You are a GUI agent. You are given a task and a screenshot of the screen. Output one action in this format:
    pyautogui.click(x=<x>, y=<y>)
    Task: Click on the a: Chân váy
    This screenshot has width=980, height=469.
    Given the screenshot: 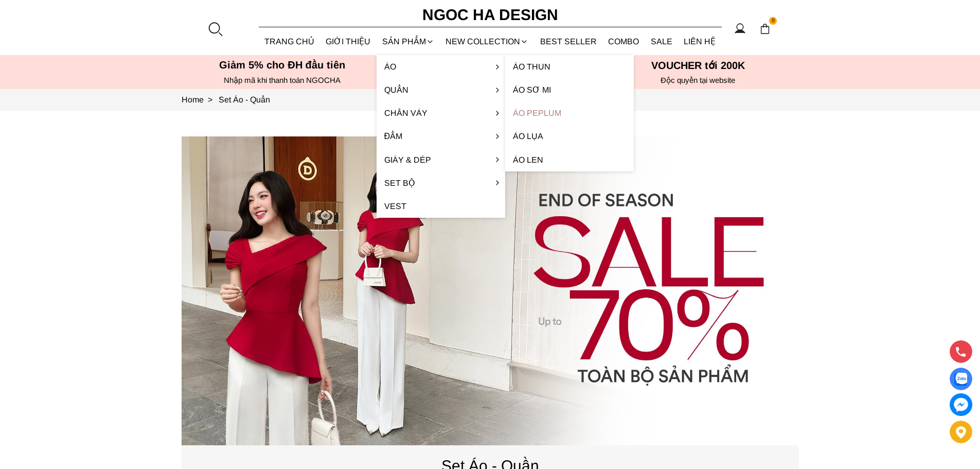 What is the action you would take?
    pyautogui.click(x=441, y=113)
    